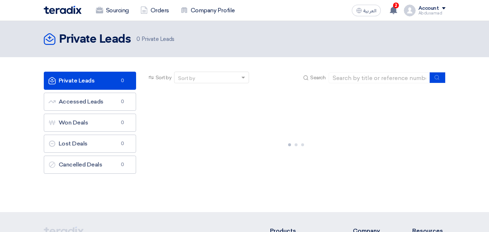  Describe the element at coordinates (112, 11) in the screenshot. I see `a: Sourcing` at that location.